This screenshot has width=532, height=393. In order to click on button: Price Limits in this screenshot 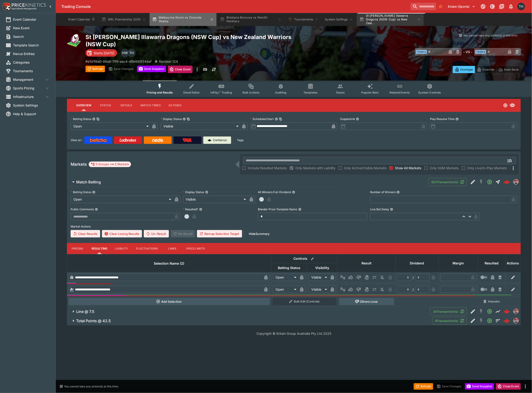, I will do `click(196, 249)`.